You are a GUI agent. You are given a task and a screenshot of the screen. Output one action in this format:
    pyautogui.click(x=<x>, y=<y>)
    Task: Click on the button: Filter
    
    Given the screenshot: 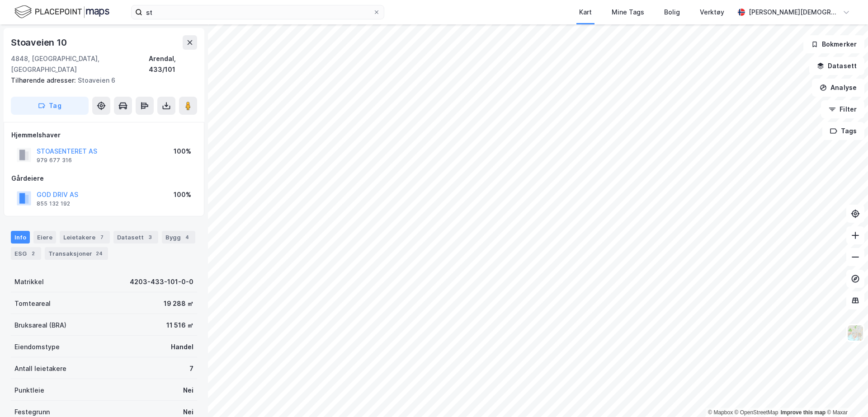 What is the action you would take?
    pyautogui.click(x=842, y=109)
    